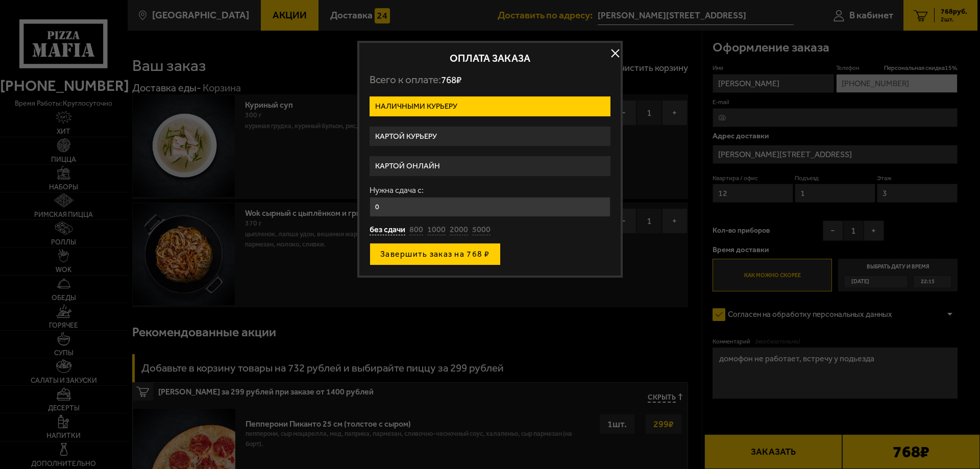 Image resolution: width=980 pixels, height=469 pixels. Describe the element at coordinates (490, 166) in the screenshot. I see `label: Картой онлайн` at that location.